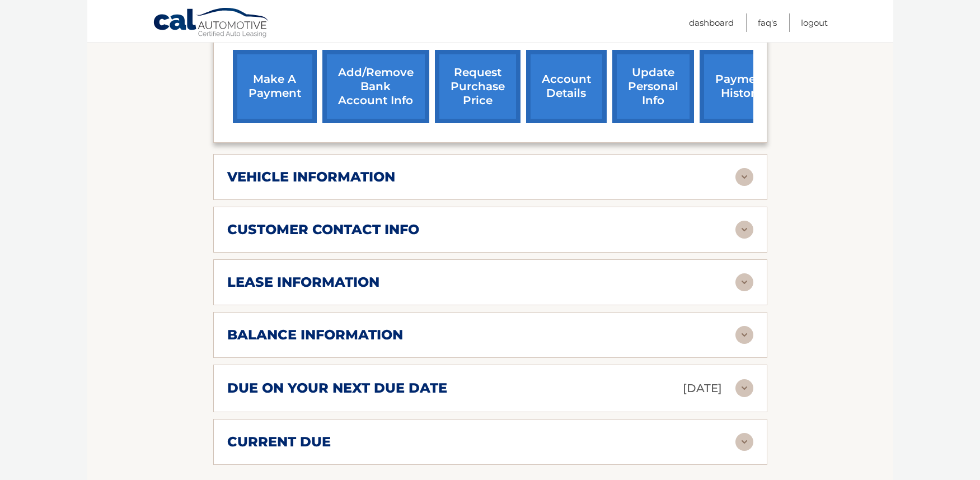 The image size is (980, 480). Describe the element at coordinates (742, 87) in the screenshot. I see `a: payment history` at that location.